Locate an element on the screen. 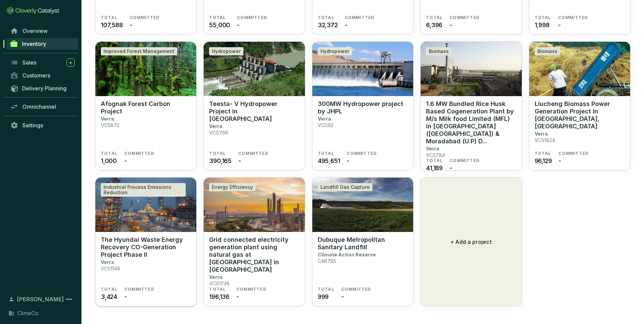 The width and height of the screenshot is (644, 324). span: 55,000 is located at coordinates (220, 25).